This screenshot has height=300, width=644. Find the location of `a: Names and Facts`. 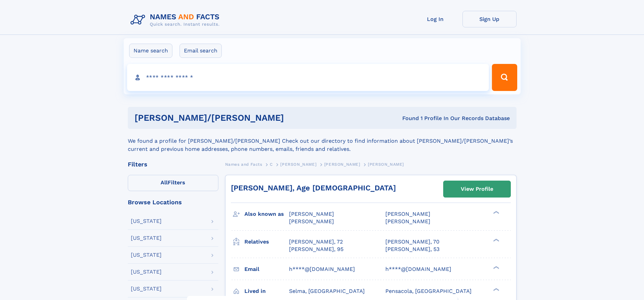

a: Names and Facts is located at coordinates (243, 164).